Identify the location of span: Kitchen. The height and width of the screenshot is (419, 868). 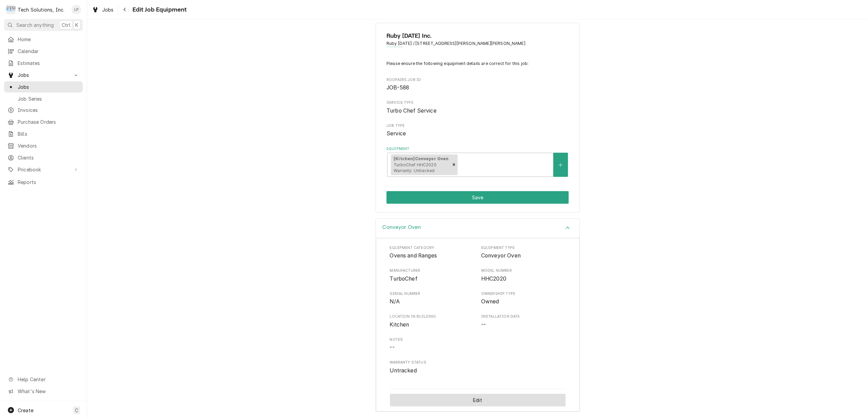
(400, 325).